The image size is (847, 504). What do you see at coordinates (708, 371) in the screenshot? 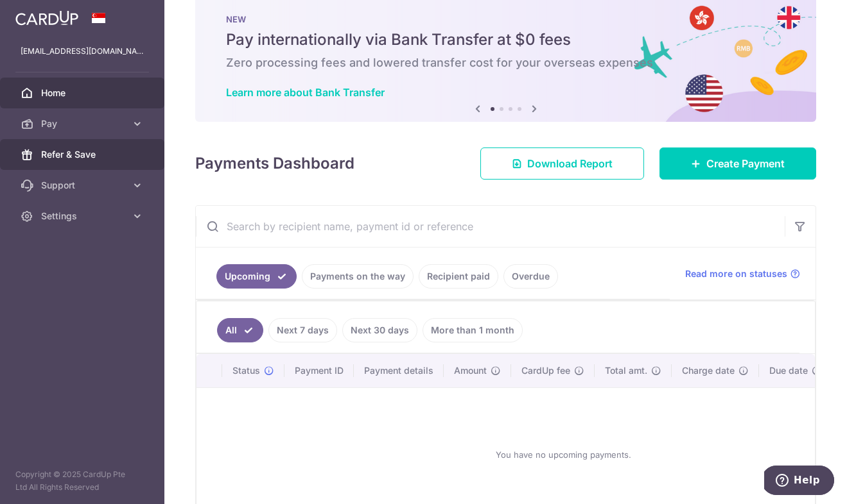
I see `span: Charge date` at bounding box center [708, 371].